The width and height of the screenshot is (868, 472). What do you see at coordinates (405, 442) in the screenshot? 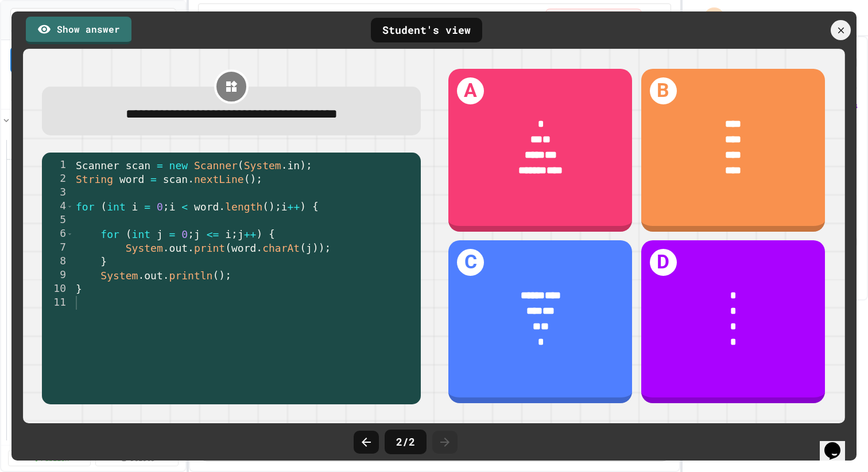
I see `div: 2 / 2` at bounding box center [405, 442].